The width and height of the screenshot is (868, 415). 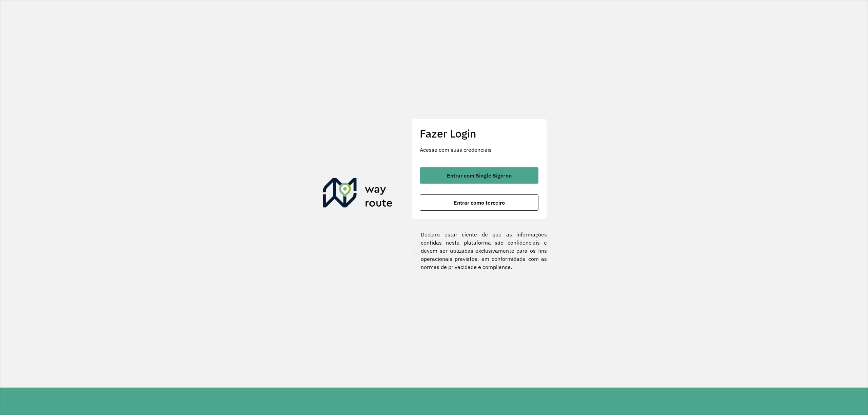 I want to click on span: Entrar como terceiro, so click(x=479, y=202).